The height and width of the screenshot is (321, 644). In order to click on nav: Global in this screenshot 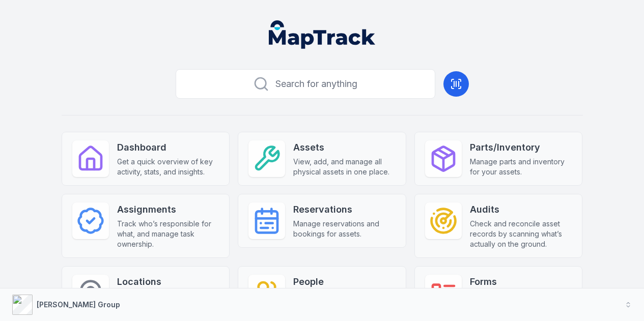, I will do `click(322, 35)`.